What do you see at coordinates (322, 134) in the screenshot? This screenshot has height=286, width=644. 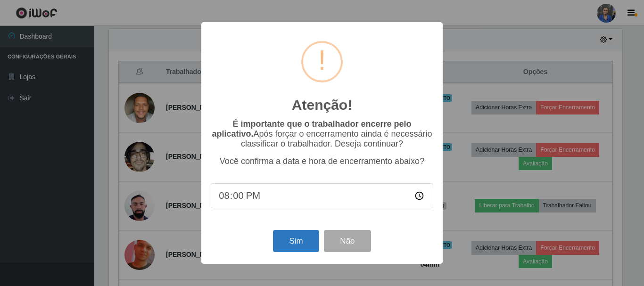 I see `p: Após forçar o encerramento ainda é necessário classificar o trabalhador. Deseja continuar?` at bounding box center [322, 134].